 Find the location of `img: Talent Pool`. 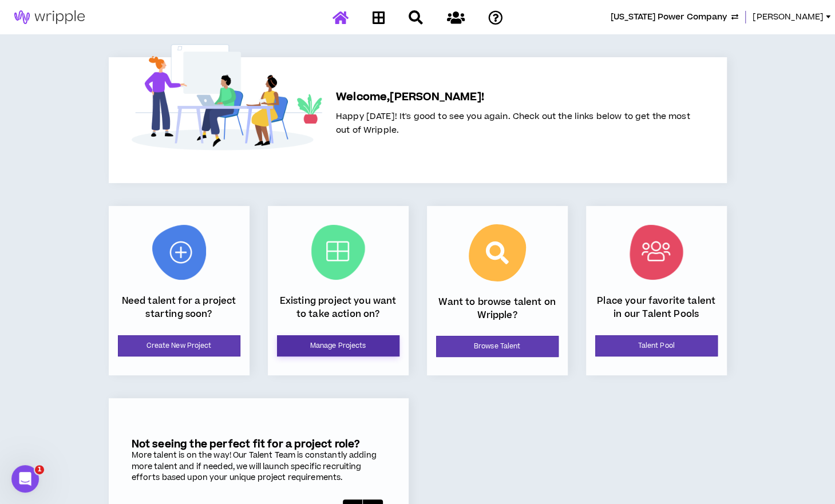

img: Talent Pool is located at coordinates (657, 252).